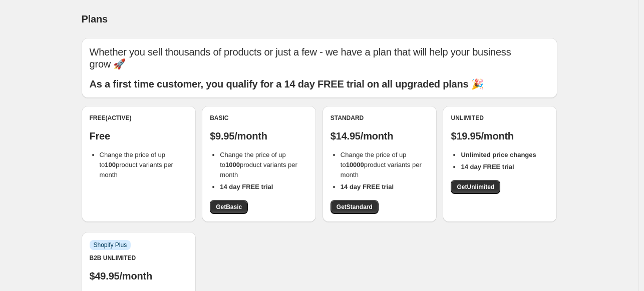 The height and width of the screenshot is (291, 644). What do you see at coordinates (229, 207) in the screenshot?
I see `a: GetBasic` at bounding box center [229, 207].